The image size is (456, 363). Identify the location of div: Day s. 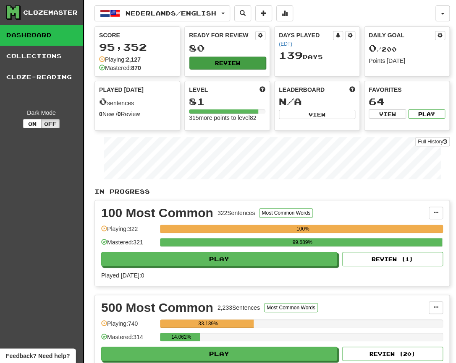
(317, 56).